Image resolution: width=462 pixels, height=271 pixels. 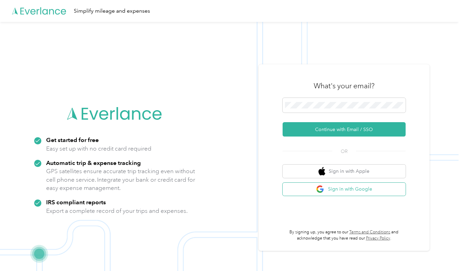 I want to click on span: OR, so click(x=344, y=151).